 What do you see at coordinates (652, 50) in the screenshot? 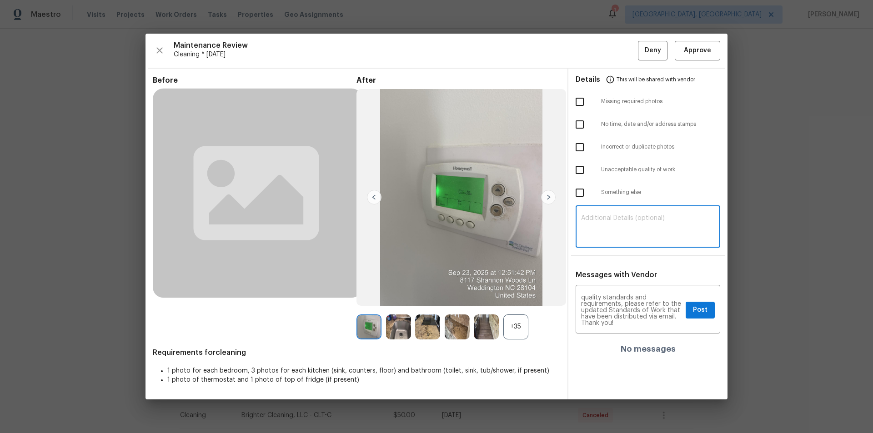
I see `button: Deny` at bounding box center [652, 50].